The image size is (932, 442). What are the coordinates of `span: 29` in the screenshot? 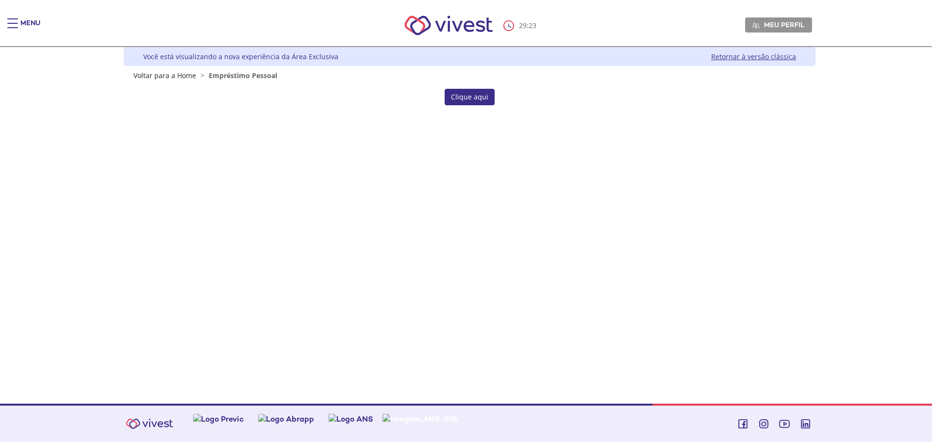 It's located at (523, 25).